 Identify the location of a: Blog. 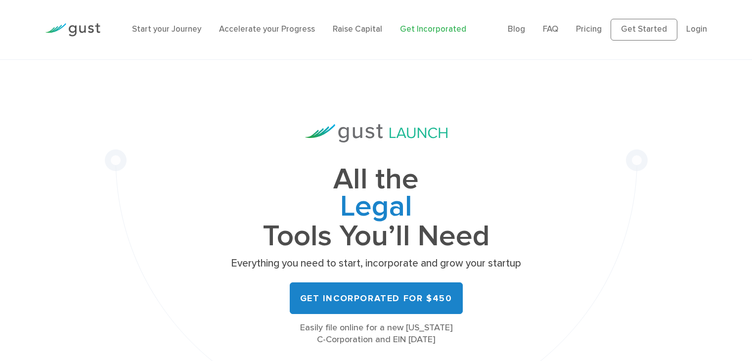
(516, 29).